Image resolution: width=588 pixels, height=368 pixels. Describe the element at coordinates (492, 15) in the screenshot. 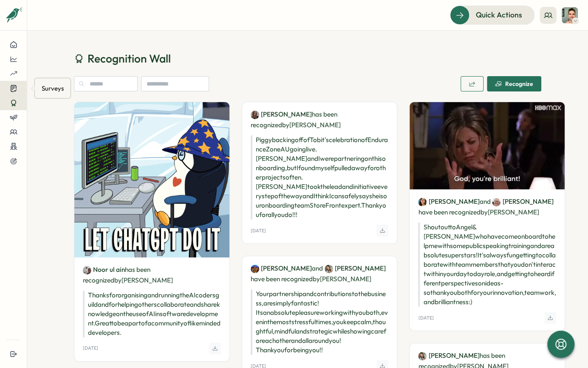

I see `button: Quick Actions` at that location.